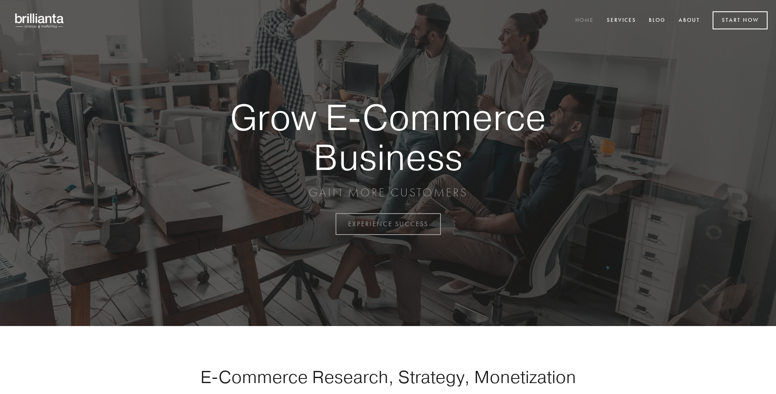  Describe the element at coordinates (621, 21) in the screenshot. I see `a: Services` at that location.